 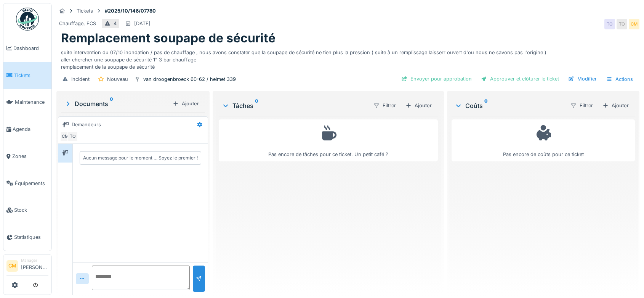 I want to click on a: Stock, so click(x=27, y=210).